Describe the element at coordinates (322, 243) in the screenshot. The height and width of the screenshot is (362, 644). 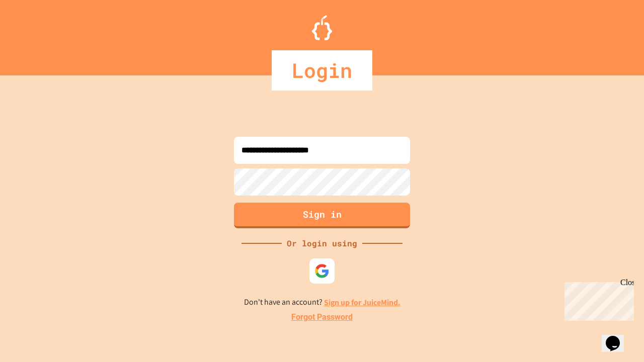
I see `div: Or login using` at that location.